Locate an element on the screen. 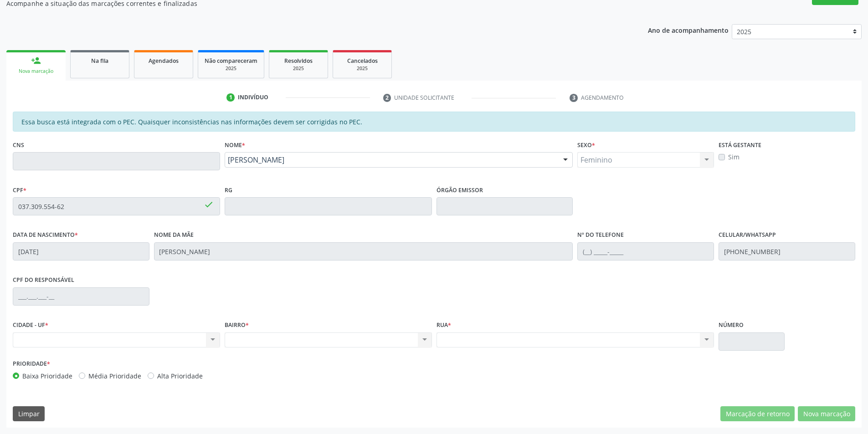 The height and width of the screenshot is (434, 868). label: Órgão emissor is located at coordinates (459, 190).